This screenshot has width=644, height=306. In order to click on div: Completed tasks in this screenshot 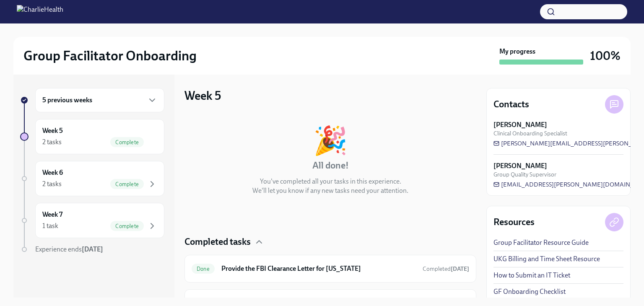, I will do `click(330, 242)`.